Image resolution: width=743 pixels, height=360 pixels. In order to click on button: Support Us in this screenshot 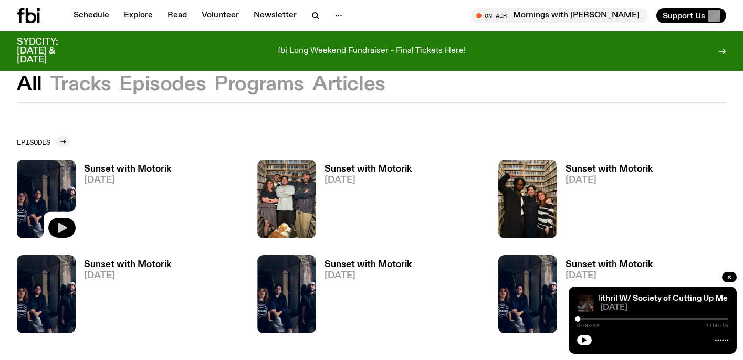, I will do `click(691, 16)`.